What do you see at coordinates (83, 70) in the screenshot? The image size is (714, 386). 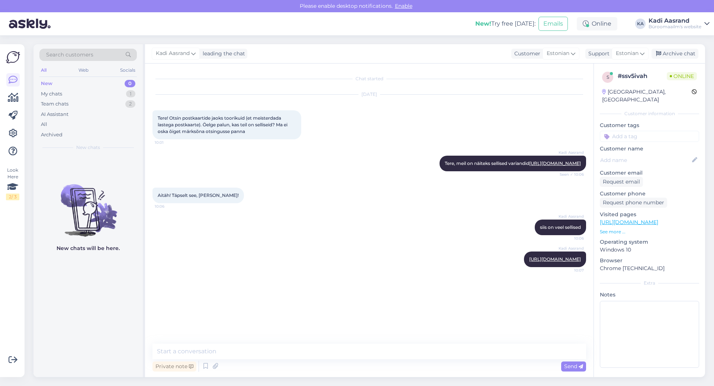 I see `div: Web` at bounding box center [83, 70].